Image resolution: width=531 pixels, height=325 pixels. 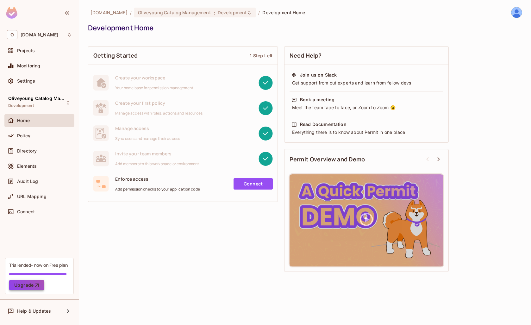 I want to click on span: Connect, so click(x=26, y=212).